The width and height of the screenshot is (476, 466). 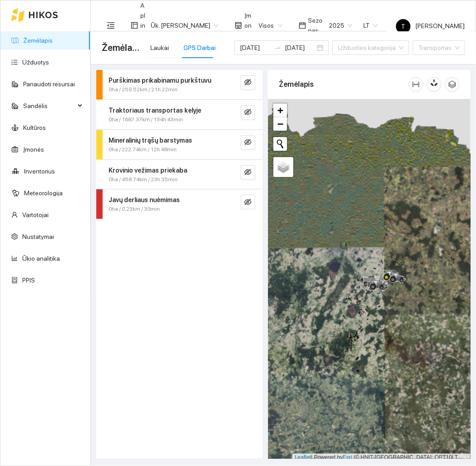 I want to click on span: column-width, so click(x=416, y=84).